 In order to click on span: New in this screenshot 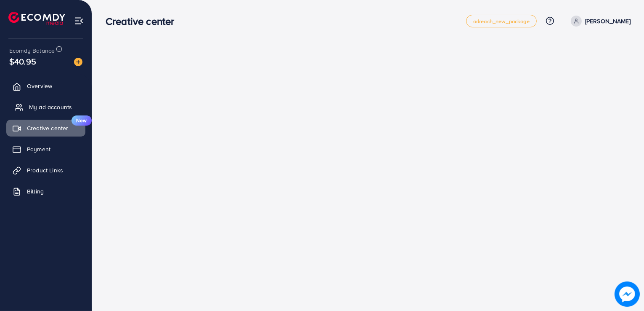, I will do `click(82, 121)`.